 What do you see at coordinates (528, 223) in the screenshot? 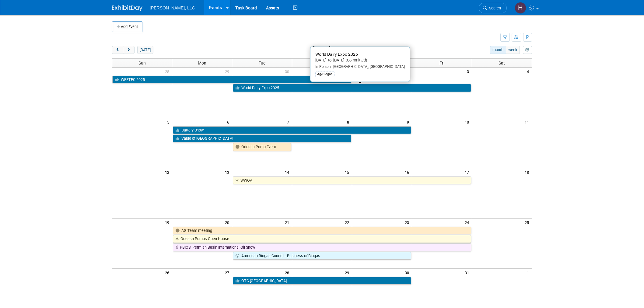
I see `span: 25` at bounding box center [528, 223].